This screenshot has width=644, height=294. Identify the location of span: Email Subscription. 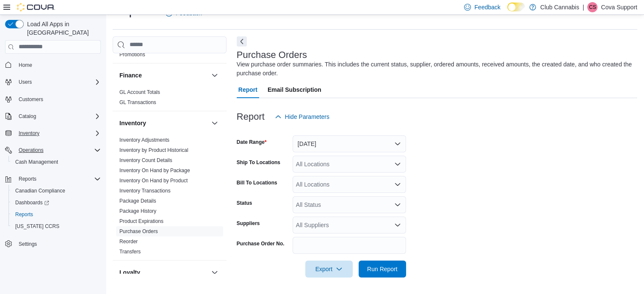
(294, 90).